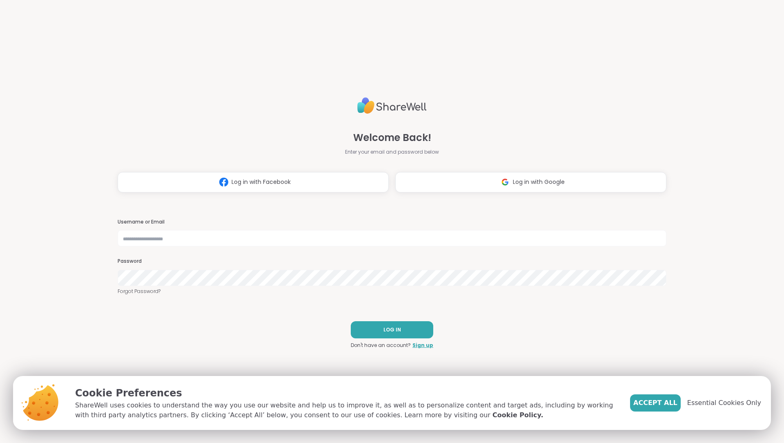 This screenshot has width=784, height=443. Describe the element at coordinates (261, 182) in the screenshot. I see `span: Log in with Facebook` at that location.